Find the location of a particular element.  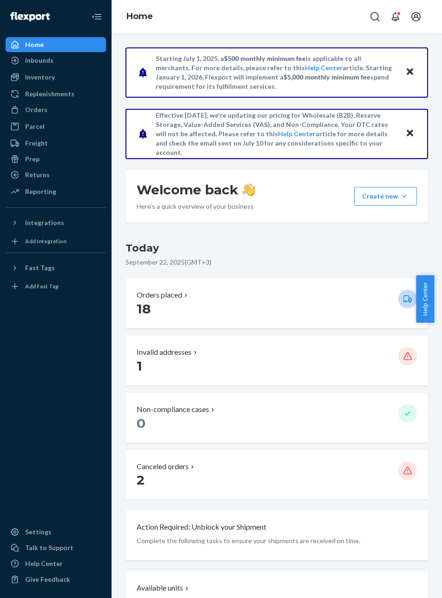

h3: Today is located at coordinates (277, 248).